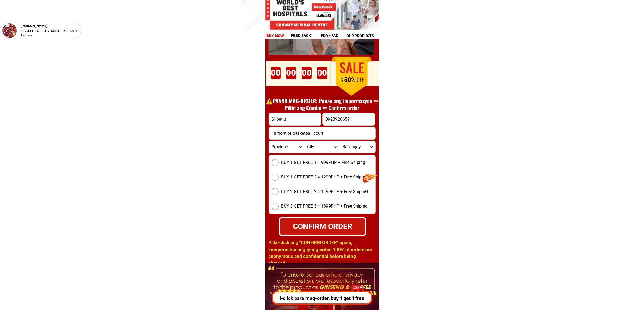 Image resolution: width=644 pixels, height=310 pixels. I want to click on h1: ⚠️️PAANO MAG-ORDER: Punan ang impormasyon >> Piliin ang Combo >> Confirm order, so click(322, 104).